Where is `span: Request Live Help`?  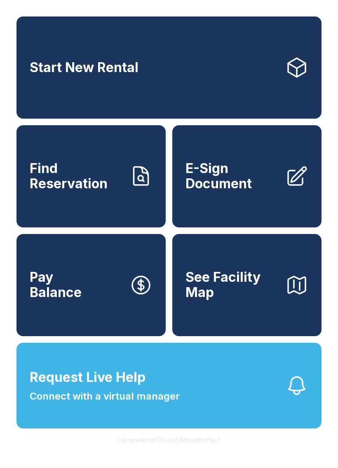 span: Request Live Help is located at coordinates (87, 377).